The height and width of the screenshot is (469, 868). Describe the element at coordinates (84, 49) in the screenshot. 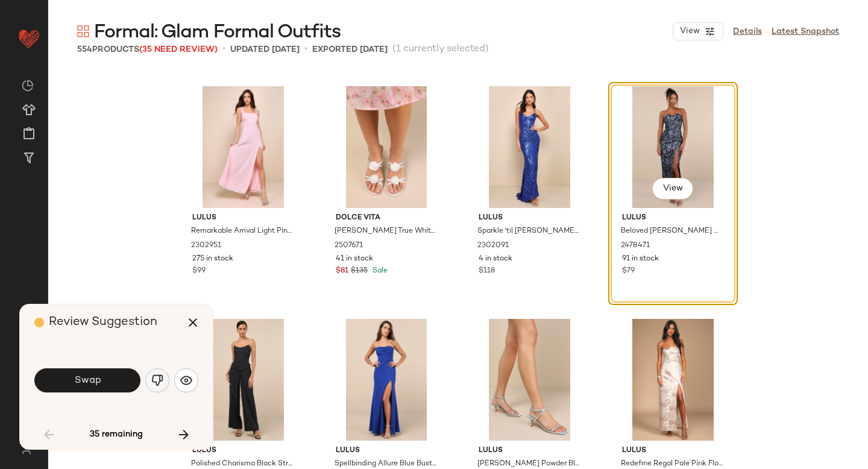

I see `span: 554` at that location.